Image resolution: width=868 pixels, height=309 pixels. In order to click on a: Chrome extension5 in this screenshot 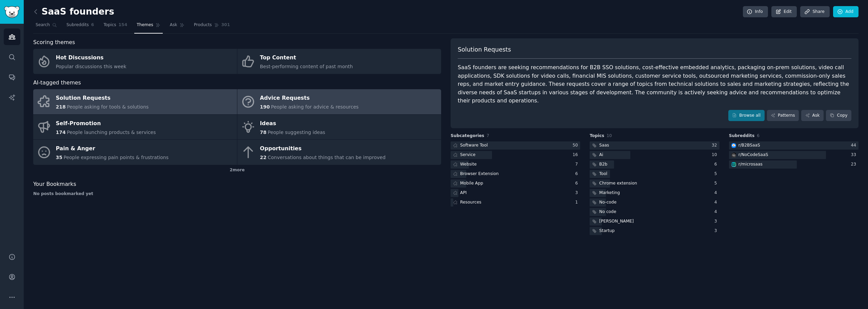, I will do `click(654, 183)`.